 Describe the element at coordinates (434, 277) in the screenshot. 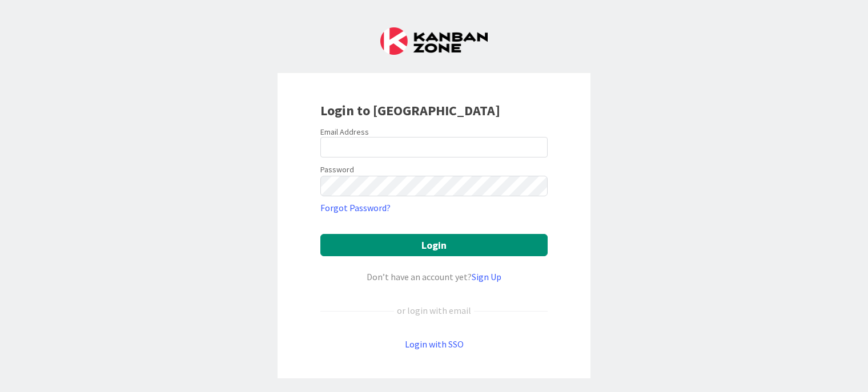

I see `div: Don’t have an account yet?` at that location.